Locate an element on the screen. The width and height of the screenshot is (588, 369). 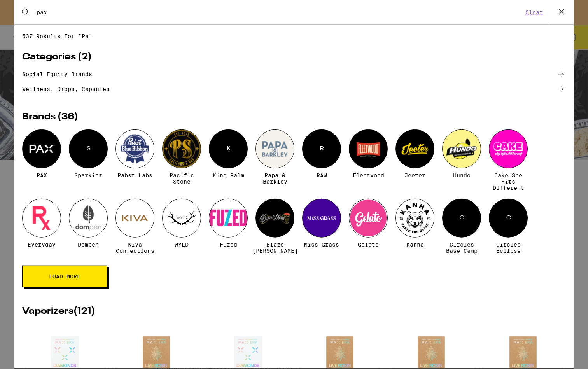
span: Jeeter is located at coordinates (415, 176).